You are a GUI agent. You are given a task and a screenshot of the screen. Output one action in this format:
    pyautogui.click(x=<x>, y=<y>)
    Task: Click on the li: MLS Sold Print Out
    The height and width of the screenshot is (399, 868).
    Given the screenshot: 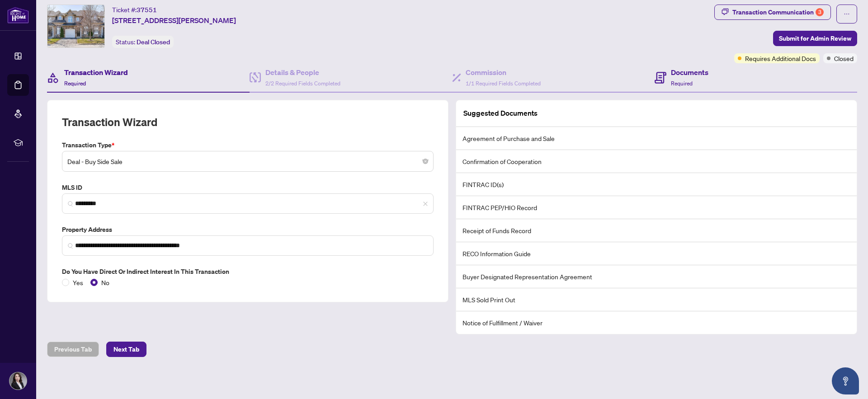 What is the action you would take?
    pyautogui.click(x=656, y=300)
    